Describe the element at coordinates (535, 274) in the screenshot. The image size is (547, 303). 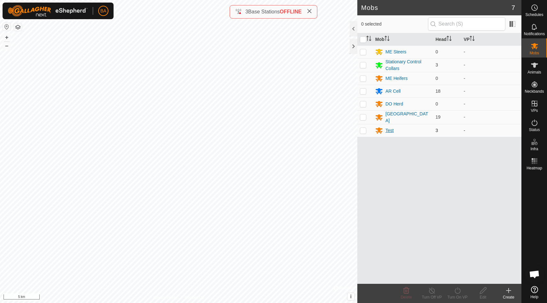
I see `div: Open chat` at that location.